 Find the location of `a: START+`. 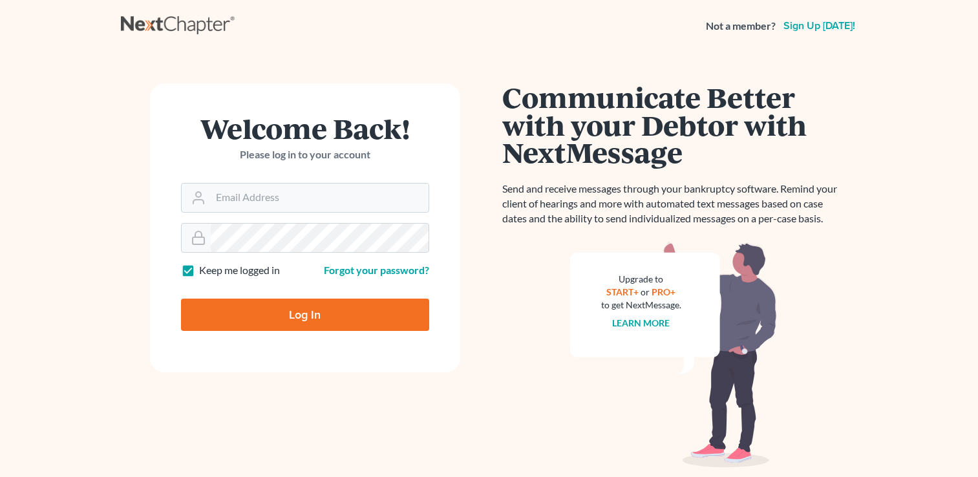

a: START+ is located at coordinates (622, 291).